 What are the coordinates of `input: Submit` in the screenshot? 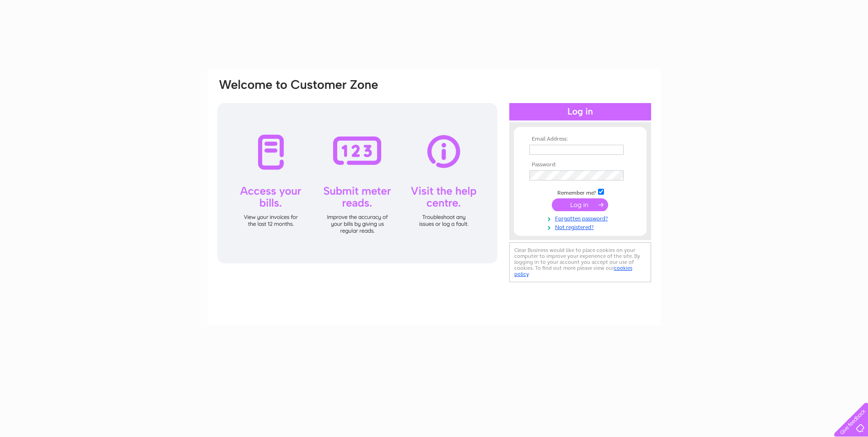 It's located at (580, 205).